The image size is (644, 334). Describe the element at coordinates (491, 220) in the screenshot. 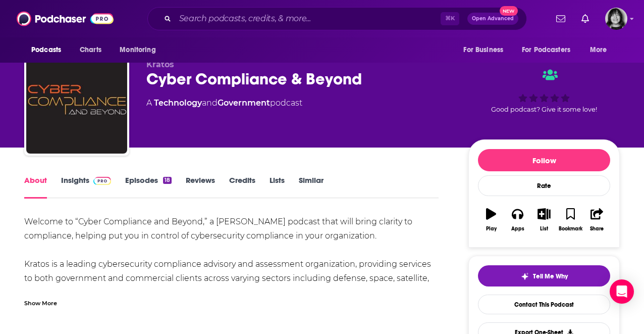

I see `button: Play` at that location.